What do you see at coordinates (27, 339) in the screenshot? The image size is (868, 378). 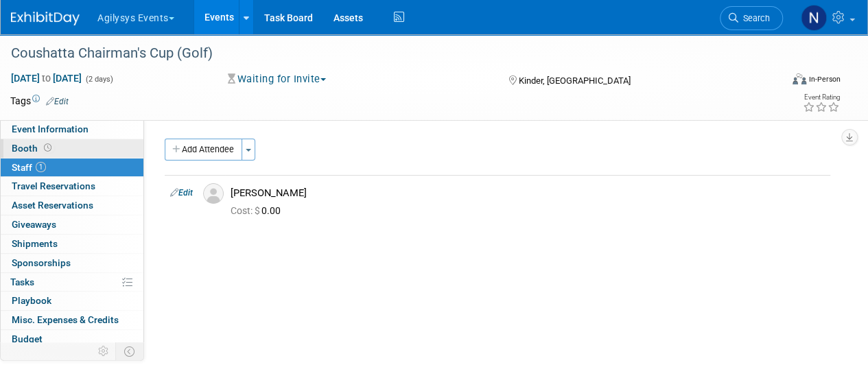 I see `span: Budget` at bounding box center [27, 339].